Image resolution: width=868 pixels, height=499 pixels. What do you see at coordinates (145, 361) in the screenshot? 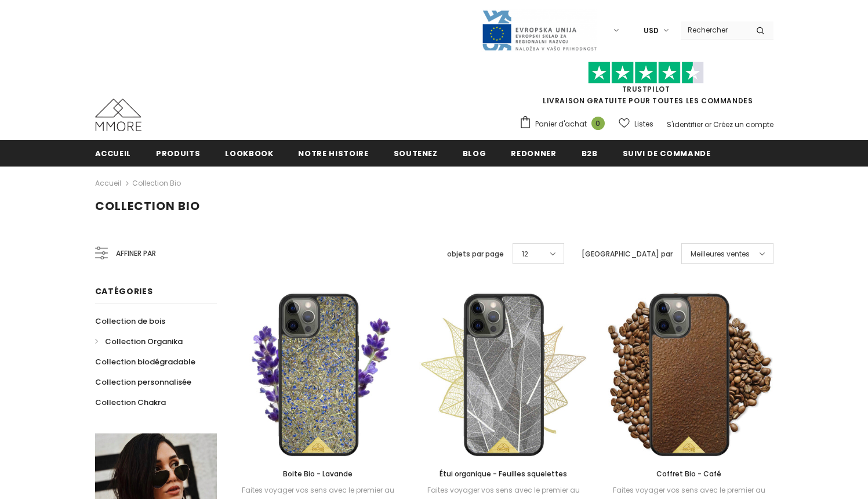
I see `a: Collection biodégradable` at bounding box center [145, 361].